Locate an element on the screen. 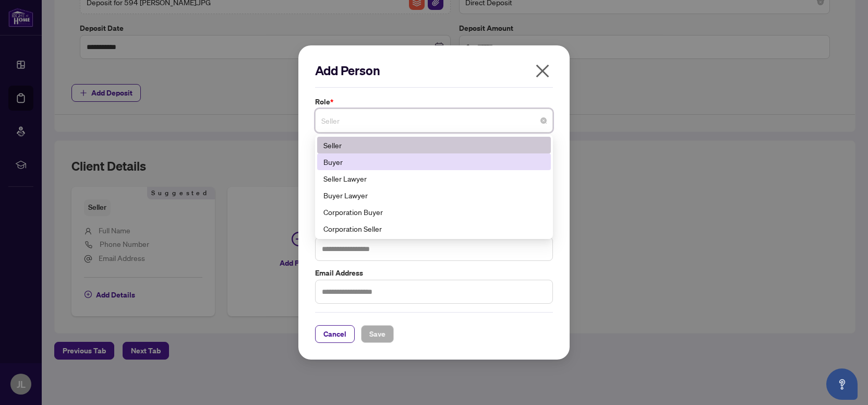  button: Open asap is located at coordinates (842, 384).